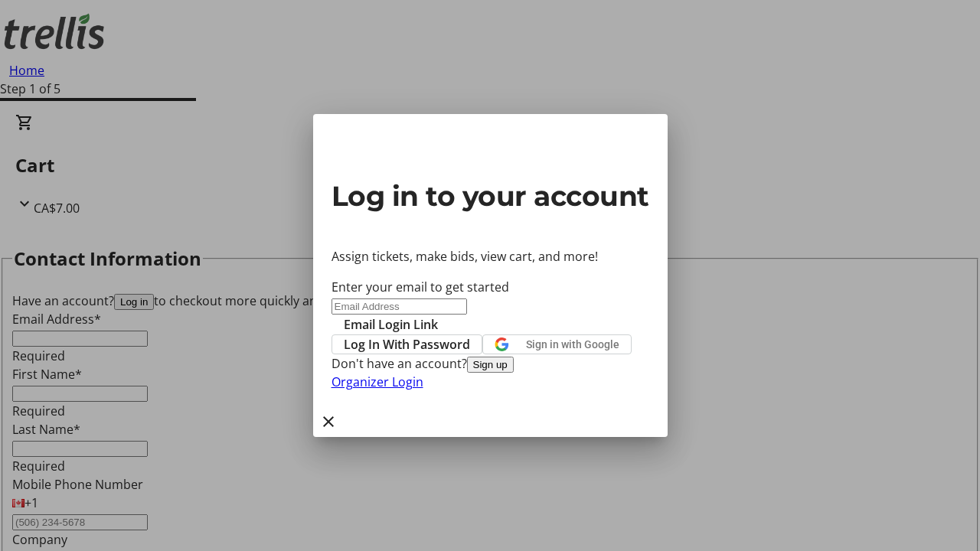 The height and width of the screenshot is (551, 980). What do you see at coordinates (490, 364) in the screenshot?
I see `button: Sign up` at bounding box center [490, 364].